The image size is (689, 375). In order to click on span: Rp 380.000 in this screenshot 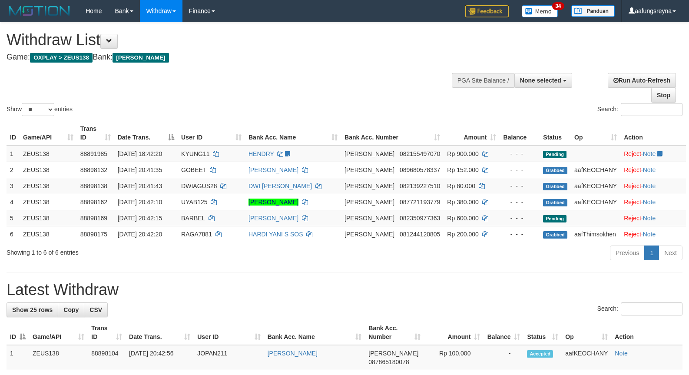, I will do `click(463, 202)`.